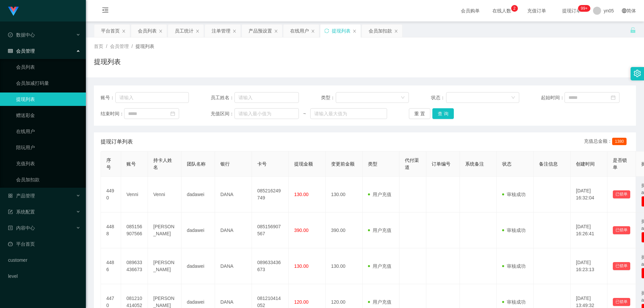 The height and width of the screenshot is (308, 644). What do you see at coordinates (342, 164) in the screenshot?
I see `span: 变更前金额` at bounding box center [342, 164].